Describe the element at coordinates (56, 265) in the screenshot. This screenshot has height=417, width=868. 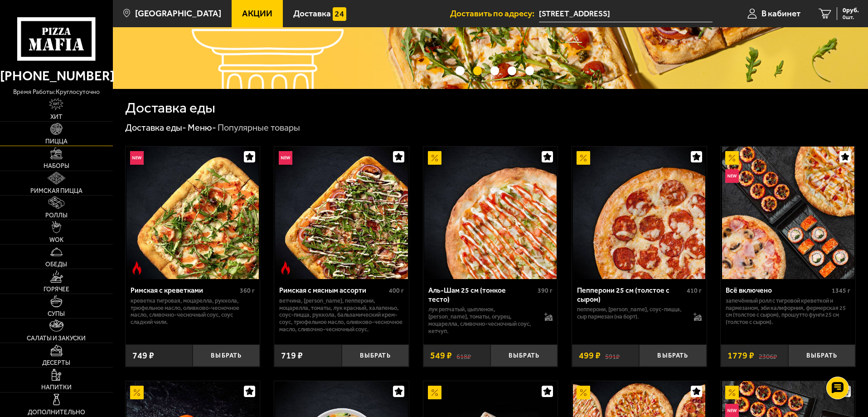
I see `span: Обеды` at that location.